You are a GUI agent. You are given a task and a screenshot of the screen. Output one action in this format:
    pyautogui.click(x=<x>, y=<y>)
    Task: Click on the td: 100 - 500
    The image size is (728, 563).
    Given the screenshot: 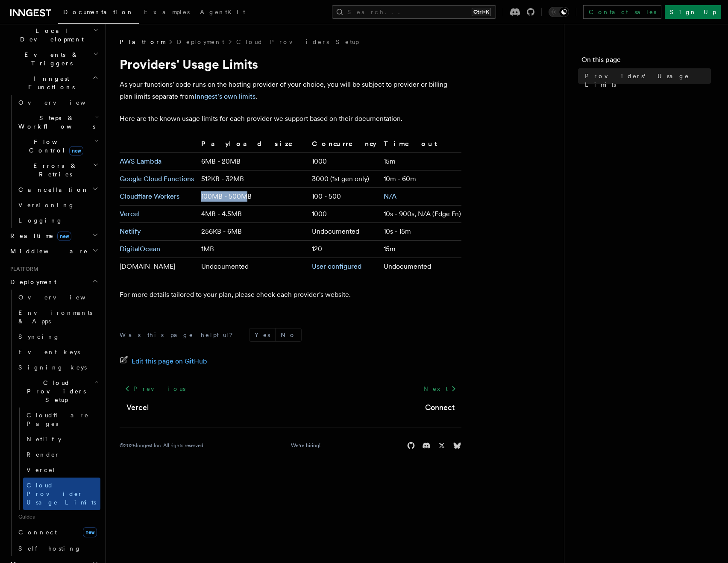 What is the action you would take?
    pyautogui.click(x=344, y=196)
    